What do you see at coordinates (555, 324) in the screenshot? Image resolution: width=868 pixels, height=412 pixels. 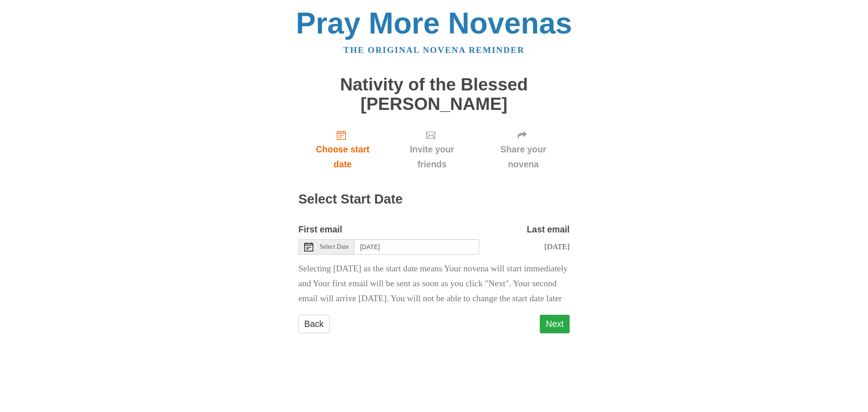 I see `button: Next` at bounding box center [555, 324].